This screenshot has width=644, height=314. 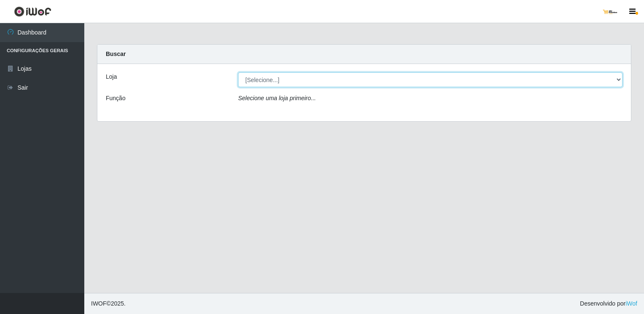 I want to click on i: Selecione uma loja primeiro..., so click(x=276, y=98).